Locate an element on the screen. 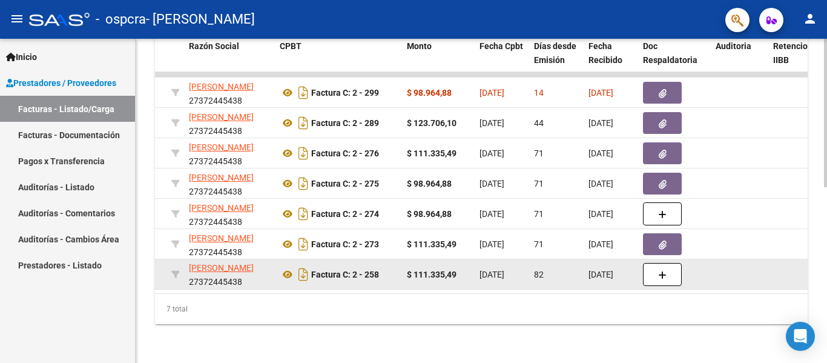 The image size is (827, 363). strong: $ 123.706,10 is located at coordinates (432, 123).